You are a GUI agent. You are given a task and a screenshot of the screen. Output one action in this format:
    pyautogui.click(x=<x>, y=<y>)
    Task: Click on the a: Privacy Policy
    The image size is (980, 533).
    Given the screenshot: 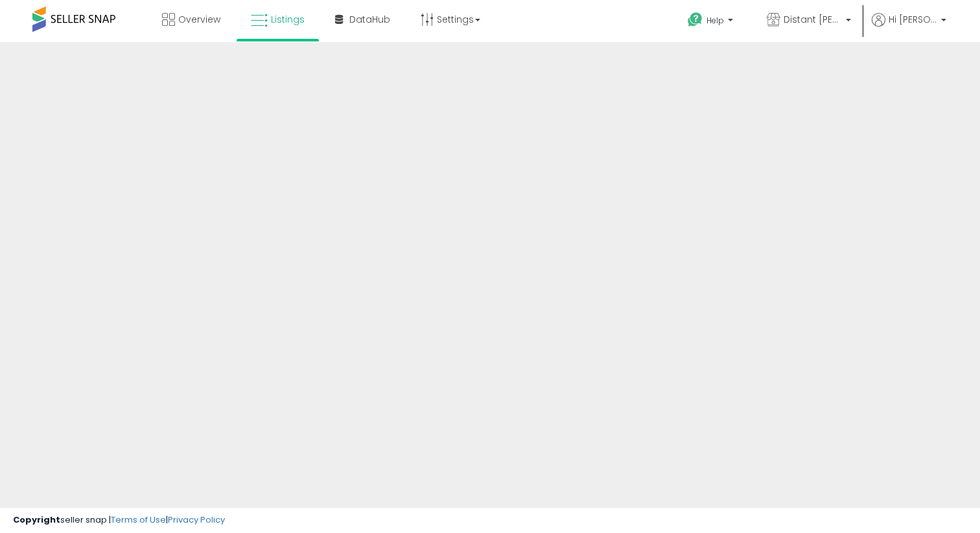 What is the action you would take?
    pyautogui.click(x=197, y=519)
    